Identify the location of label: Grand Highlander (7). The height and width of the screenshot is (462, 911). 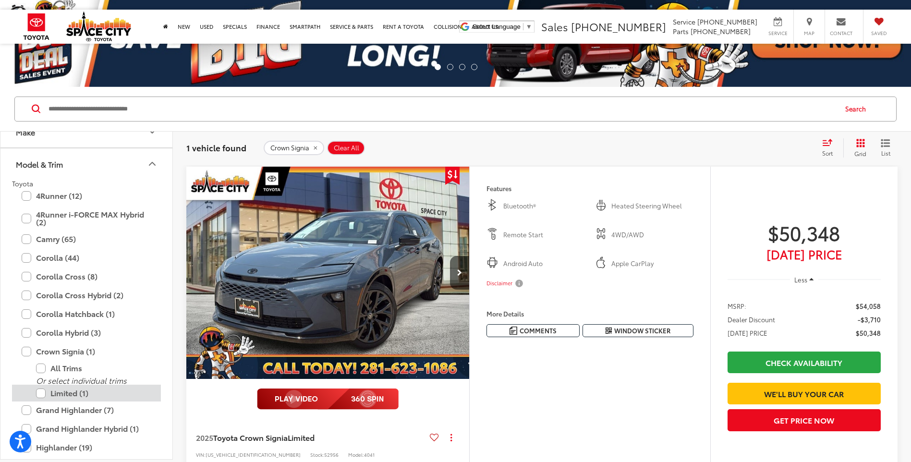
(86, 410).